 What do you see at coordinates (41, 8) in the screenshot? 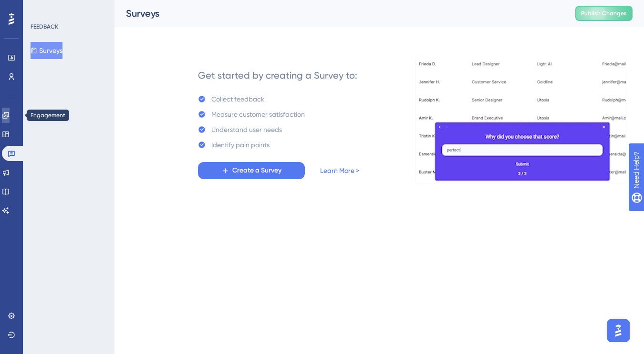
I see `span: Need Help?` at bounding box center [41, 8].